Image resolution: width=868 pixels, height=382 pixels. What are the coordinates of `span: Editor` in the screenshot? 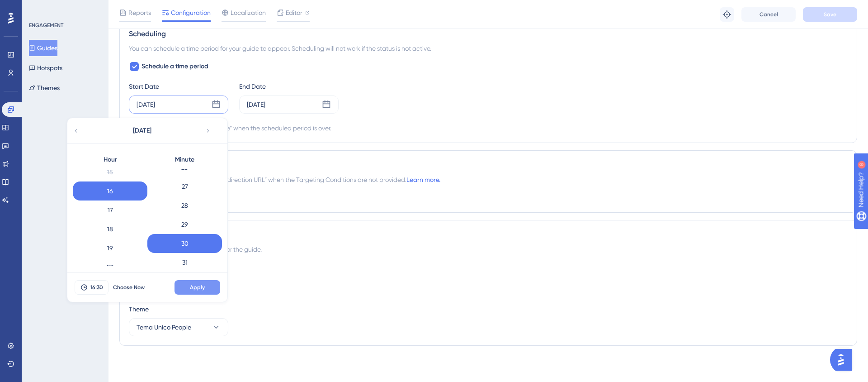 It's located at (294, 13).